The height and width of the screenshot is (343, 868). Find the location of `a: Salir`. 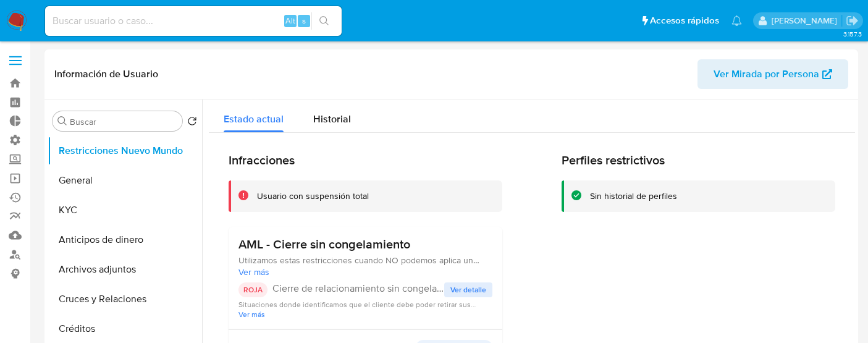

a: Salir is located at coordinates (852, 20).